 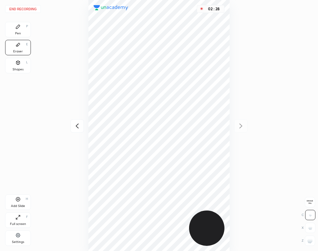 What do you see at coordinates (111, 8) in the screenshot?
I see `img: logo.38c385cc.svg` at bounding box center [111, 8].